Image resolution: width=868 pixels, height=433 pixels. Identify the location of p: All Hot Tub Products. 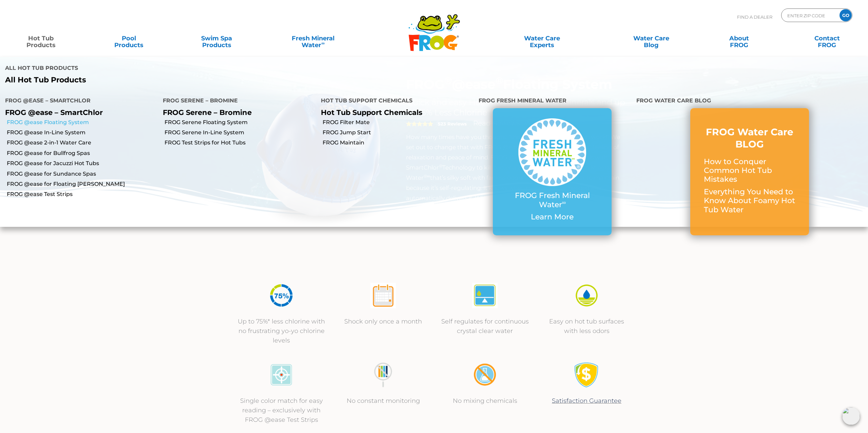
(217, 80).